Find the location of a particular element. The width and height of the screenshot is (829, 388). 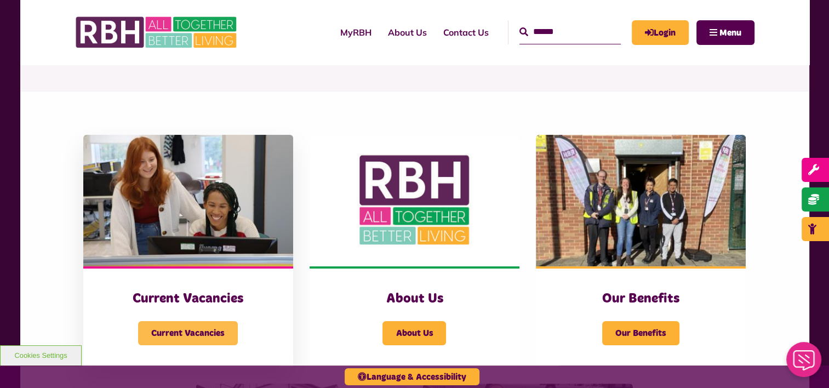

input: Search is located at coordinates (570, 32).